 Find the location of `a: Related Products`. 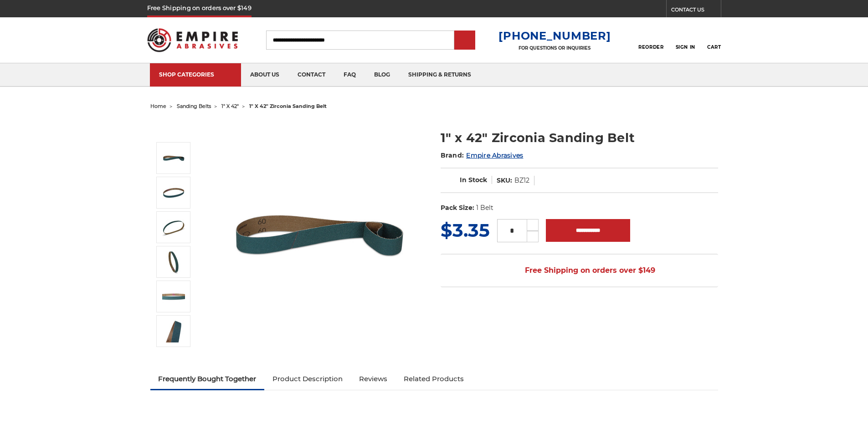

a: Related Products is located at coordinates (434, 379).